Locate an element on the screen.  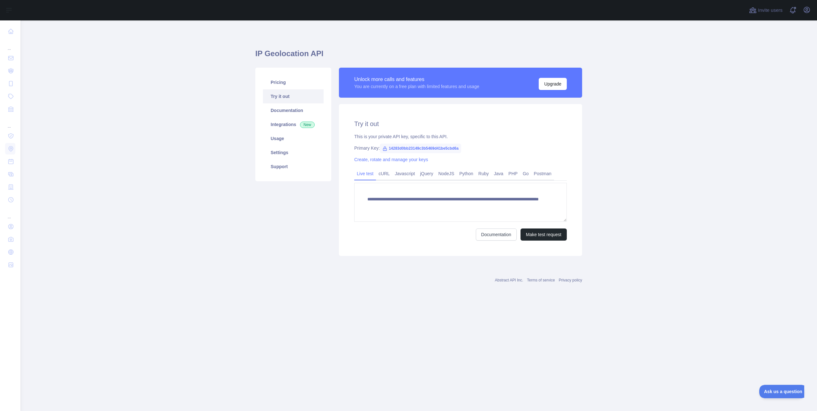
a: Settings is located at coordinates (293, 153).